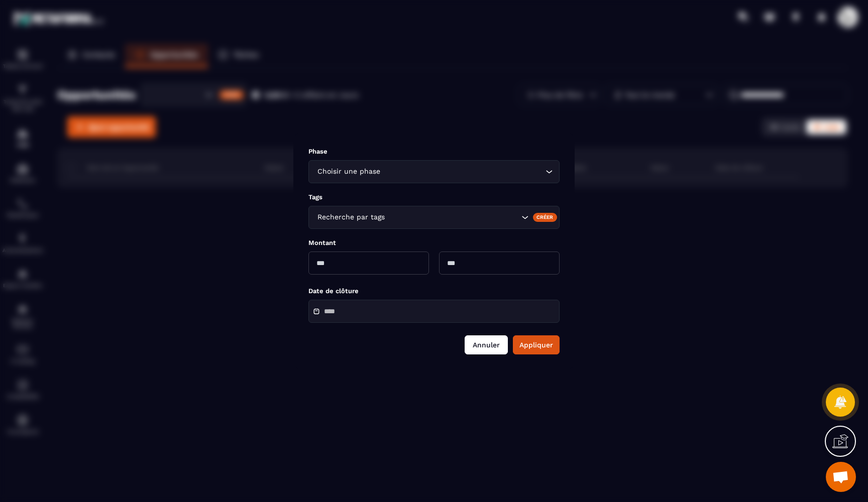  What do you see at coordinates (841, 477) in the screenshot?
I see `div: Ouvrir le chat` at bounding box center [841, 477].